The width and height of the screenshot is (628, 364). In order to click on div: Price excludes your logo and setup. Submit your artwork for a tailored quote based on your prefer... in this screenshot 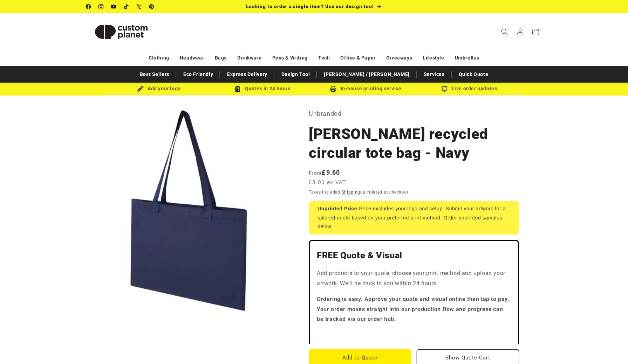, I will do `click(414, 218)`.